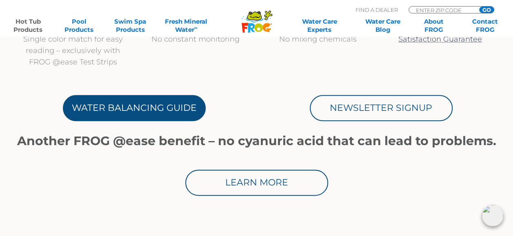 The image size is (513, 236). What do you see at coordinates (73, 51) in the screenshot?
I see `p: Single color match for easy reading – exclusively with FROG @ease Test Strips` at bounding box center [73, 51].